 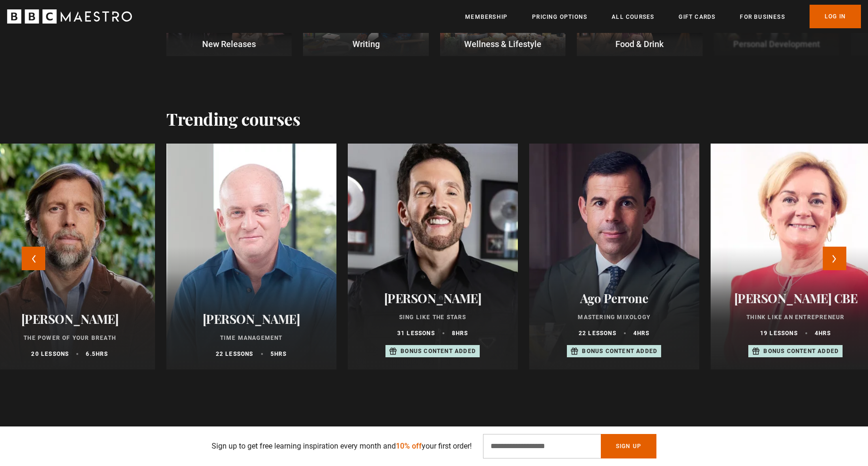 I want to click on nav: Primary, so click(x=663, y=16).